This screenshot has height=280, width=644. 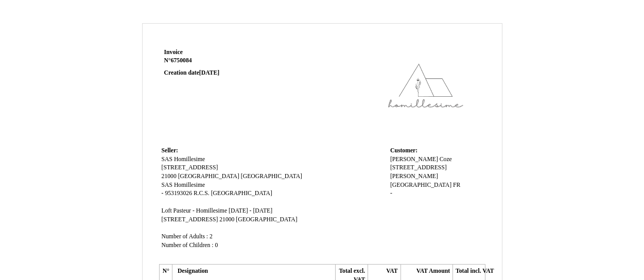 I want to click on span: Loft Pasteur - Homillesime, so click(x=194, y=211).